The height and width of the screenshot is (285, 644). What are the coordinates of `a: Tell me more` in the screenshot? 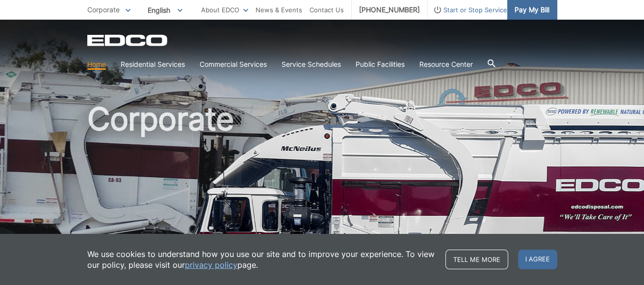 It's located at (477, 259).